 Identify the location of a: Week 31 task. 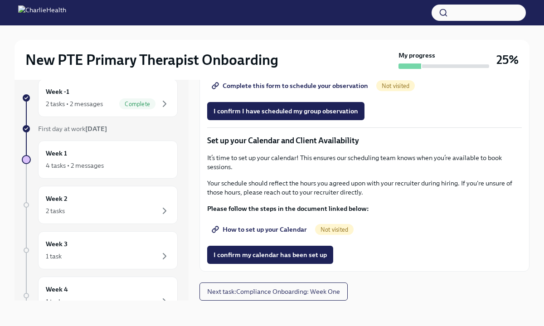
(100, 250).